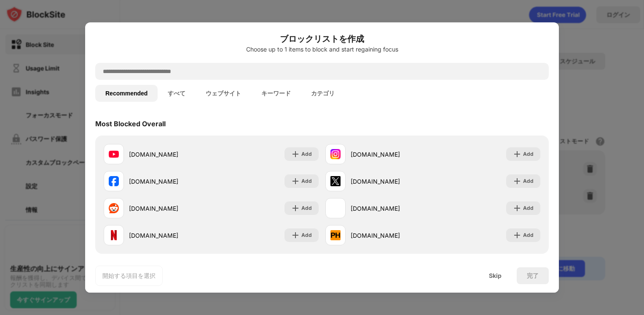  I want to click on div: Choose up to 1 items to block and start regaining focus, so click(322, 50).